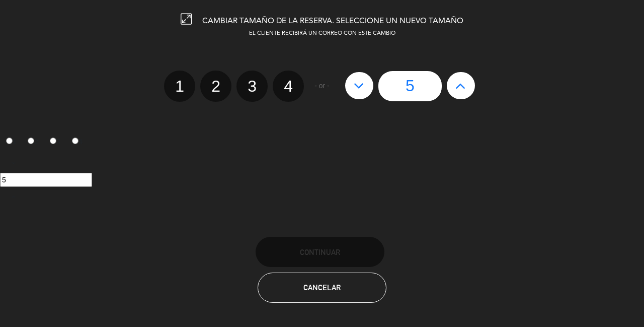 The image size is (644, 327). Describe the element at coordinates (332, 21) in the screenshot. I see `span: CAMBIAR TAMAÑO DE LA RESERVA. SELECCIONE UN NUEVO TAMAÑO` at that location.